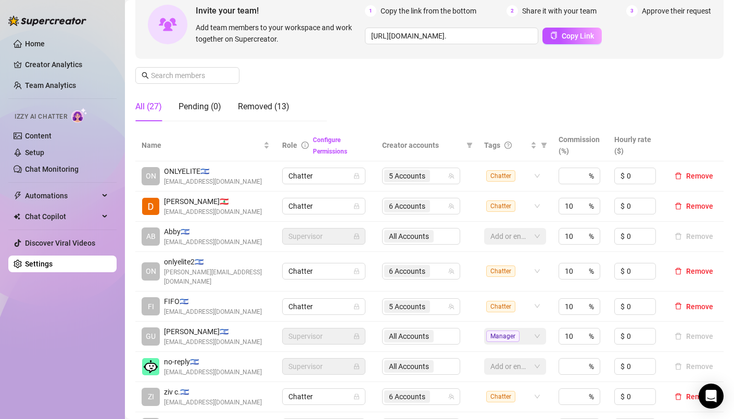 This screenshot has height=419, width=734. Describe the element at coordinates (554, 35) in the screenshot. I see `span: copy` at that location.